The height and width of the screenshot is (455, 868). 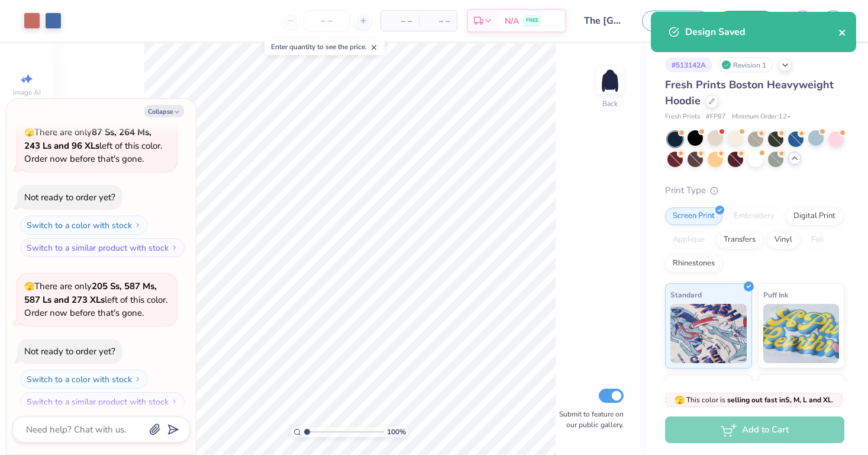 I want to click on div: Print Type, so click(x=754, y=190).